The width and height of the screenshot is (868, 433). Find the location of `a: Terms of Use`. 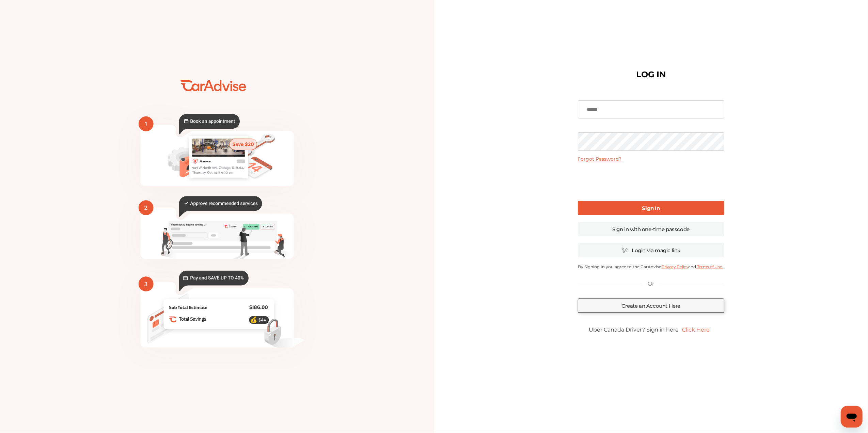

a: Terms of Use is located at coordinates (709, 267).